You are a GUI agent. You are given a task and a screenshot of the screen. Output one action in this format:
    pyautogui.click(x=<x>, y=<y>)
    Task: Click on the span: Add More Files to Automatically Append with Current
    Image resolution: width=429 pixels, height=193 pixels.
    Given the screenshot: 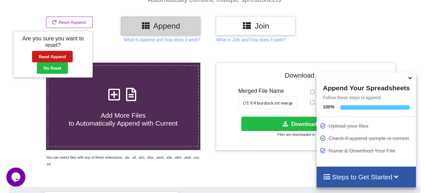 What is the action you would take?
    pyautogui.click(x=123, y=119)
    